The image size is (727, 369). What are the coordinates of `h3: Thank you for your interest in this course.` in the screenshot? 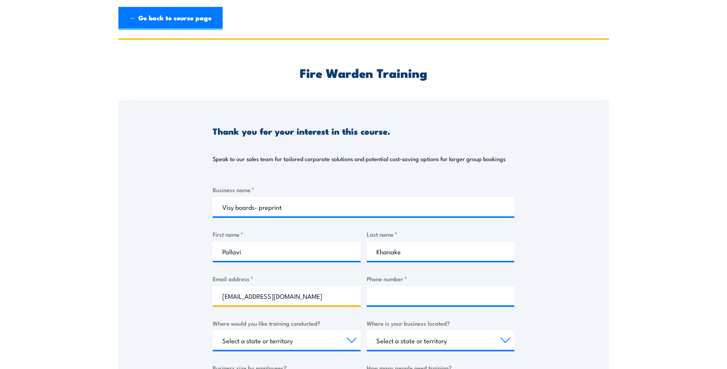 It's located at (301, 131).